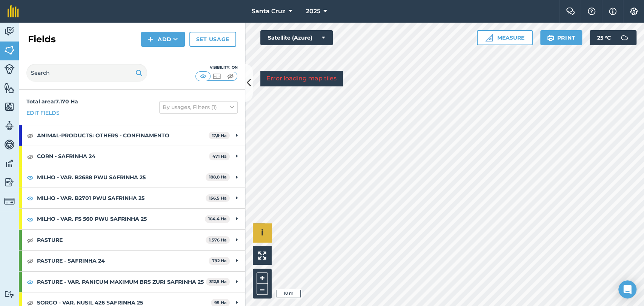 The width and height of the screenshot is (644, 306). I want to click on strong: CORN - SAFRINHA 24, so click(123, 156).